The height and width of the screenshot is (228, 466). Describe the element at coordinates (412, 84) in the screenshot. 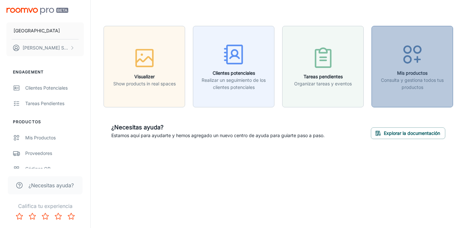

I see `p: Consulta y gestiona todos tus productos` at that location.